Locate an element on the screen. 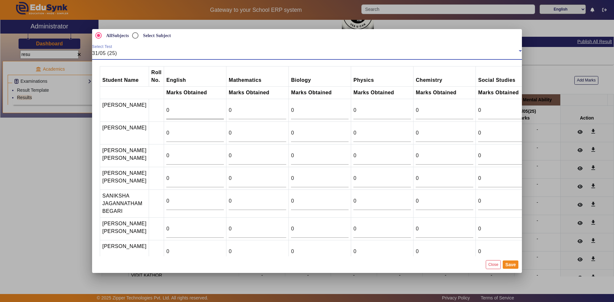 The image size is (614, 302). th: English is located at coordinates (195, 76).